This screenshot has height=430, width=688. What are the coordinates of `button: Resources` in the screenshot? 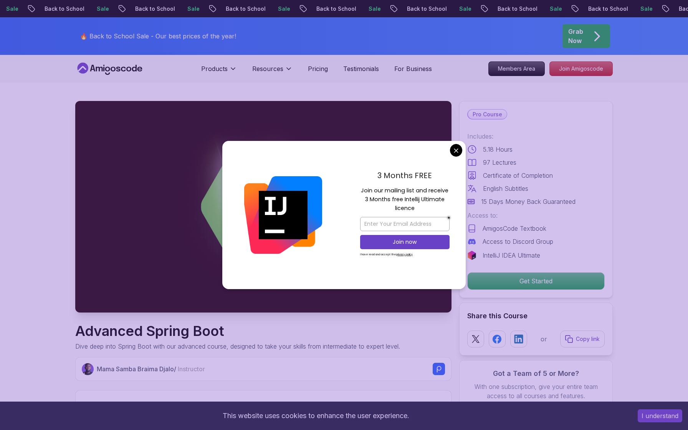 It's located at (272, 72).